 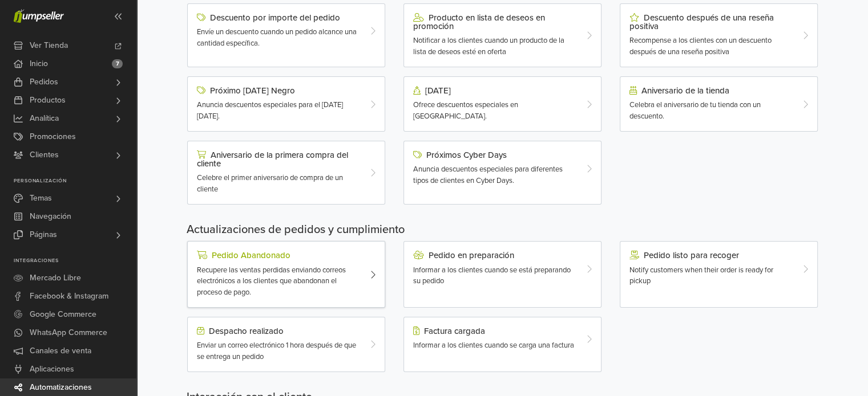 I want to click on span: Productos, so click(x=47, y=100).